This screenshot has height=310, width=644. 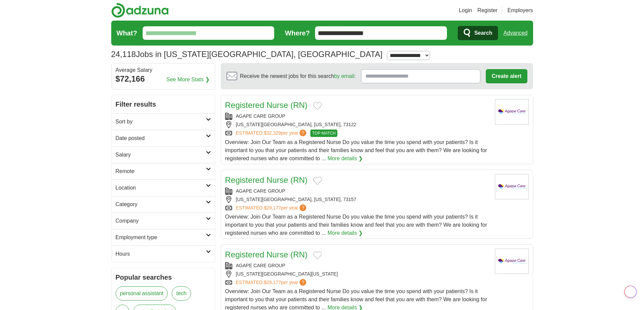 I want to click on a: Login, so click(x=465, y=10).